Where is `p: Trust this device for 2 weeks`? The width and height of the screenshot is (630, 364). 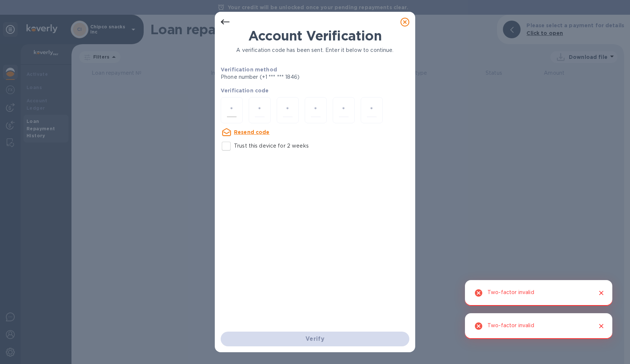 p: Trust this device for 2 weeks is located at coordinates (271, 146).